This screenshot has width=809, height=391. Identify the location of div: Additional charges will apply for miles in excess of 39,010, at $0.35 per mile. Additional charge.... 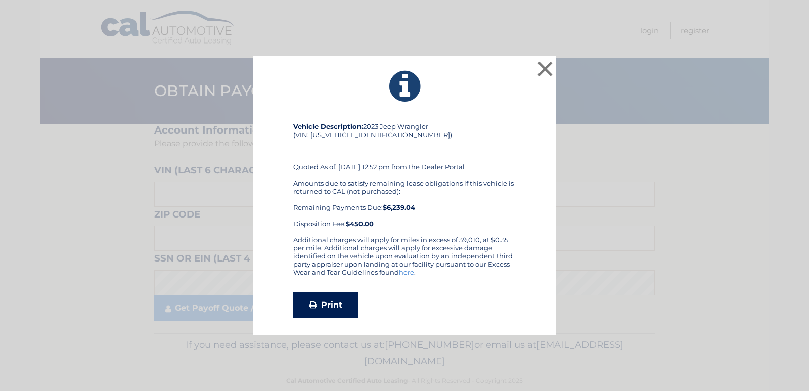
(405, 260).